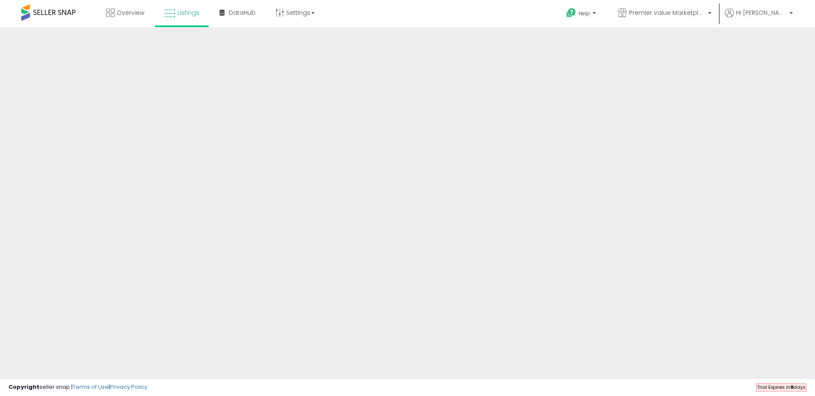 This screenshot has height=396, width=815. Describe the element at coordinates (242, 13) in the screenshot. I see `span: DataHub` at that location.